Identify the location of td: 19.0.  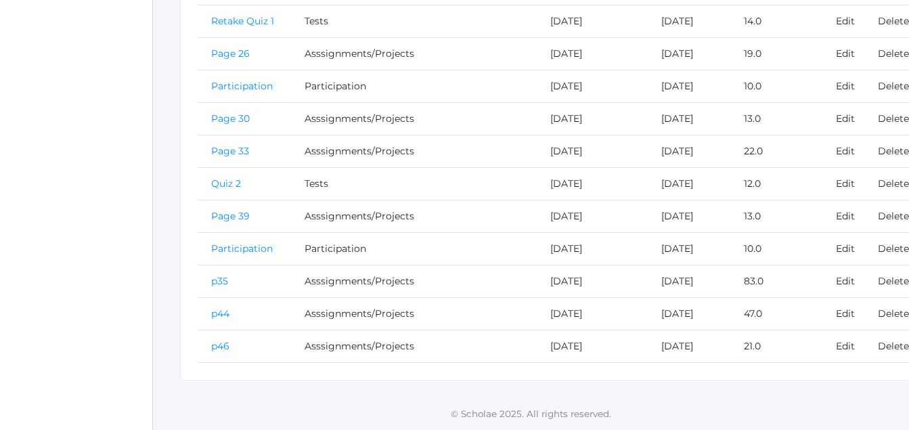
(776, 54).